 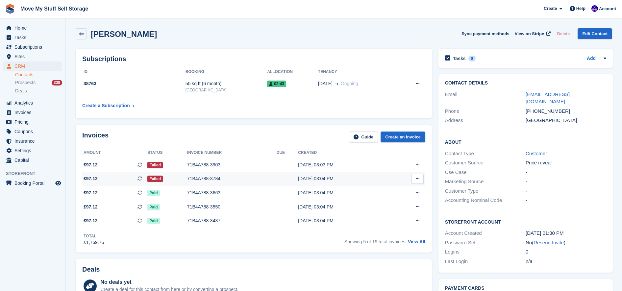 What do you see at coordinates (226, 72) in the screenshot?
I see `th: Booking` at bounding box center [226, 72].